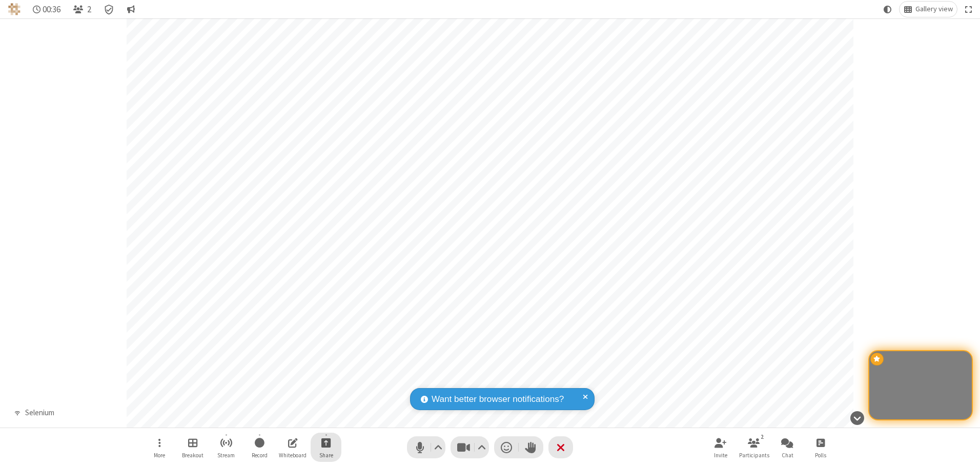  Describe the element at coordinates (15, 9) in the screenshot. I see `img: QA Selenium DO NOT DELETE OR CHANGE` at that location.